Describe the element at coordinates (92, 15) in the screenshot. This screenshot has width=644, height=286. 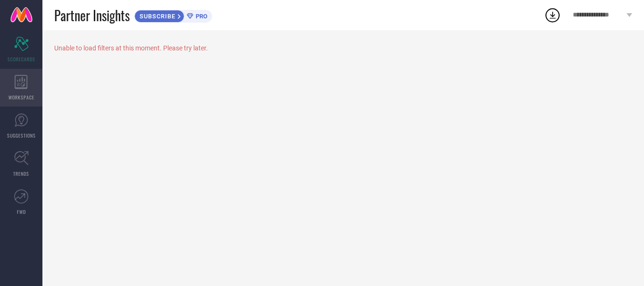
I see `span: Partner Insights` at that location.